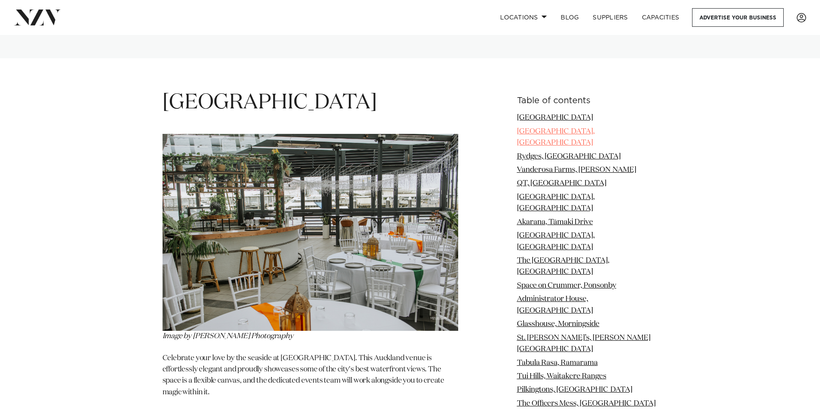 The width and height of the screenshot is (820, 412). What do you see at coordinates (555, 222) in the screenshot?
I see `a: Akarana, Tāmaki Drive` at bounding box center [555, 222].